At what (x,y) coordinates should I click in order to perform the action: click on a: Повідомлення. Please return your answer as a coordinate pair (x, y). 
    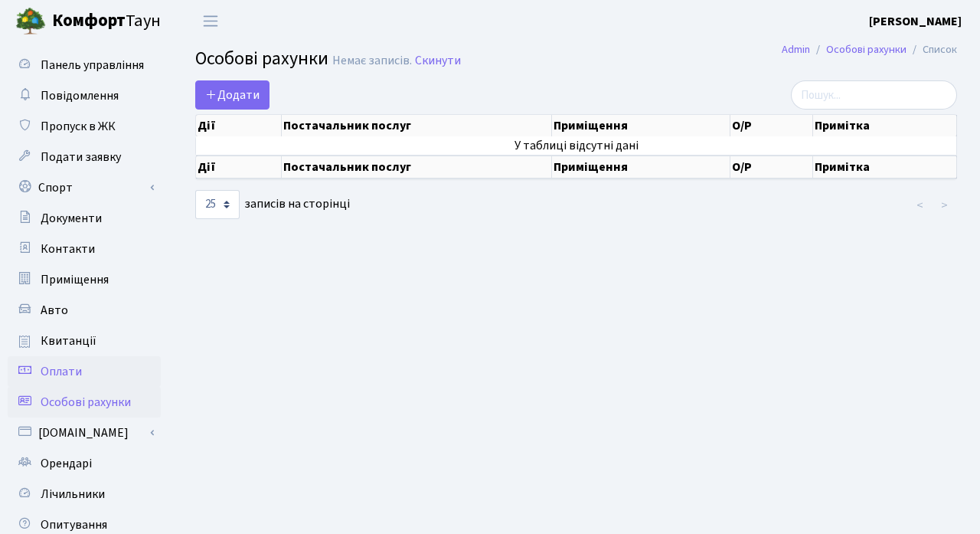
    Looking at the image, I should click on (84, 95).